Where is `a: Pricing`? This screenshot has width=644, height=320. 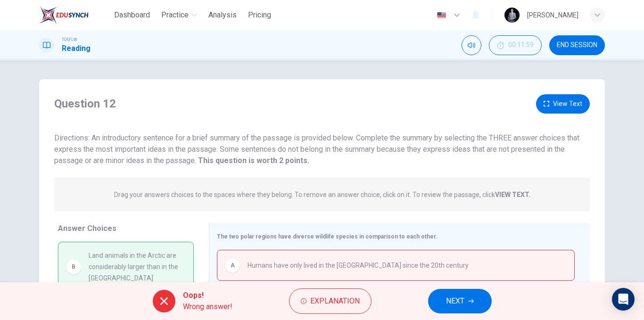 a: Pricing is located at coordinates (259, 15).